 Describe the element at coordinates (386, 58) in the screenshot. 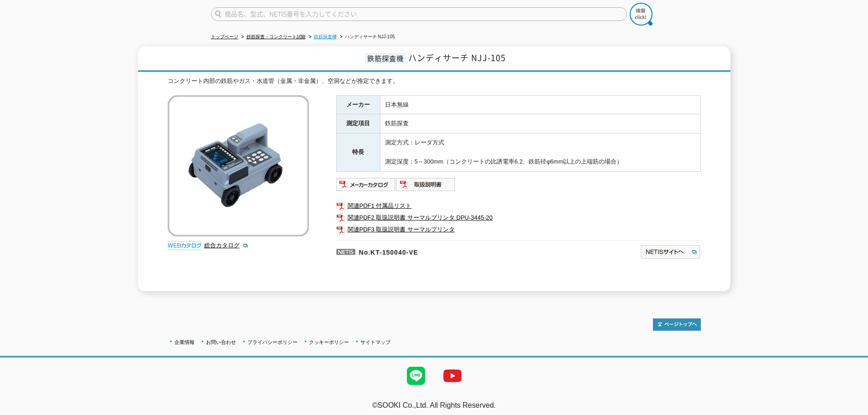

I see `span: 鉄筋探査機` at that location.